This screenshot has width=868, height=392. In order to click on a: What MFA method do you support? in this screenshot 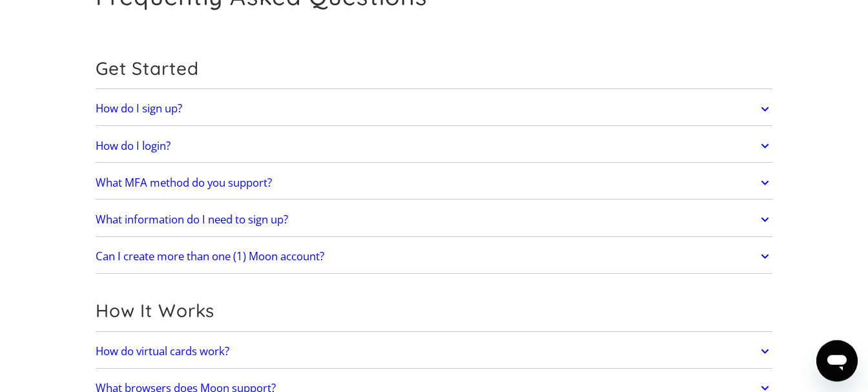, I will do `click(434, 183)`.